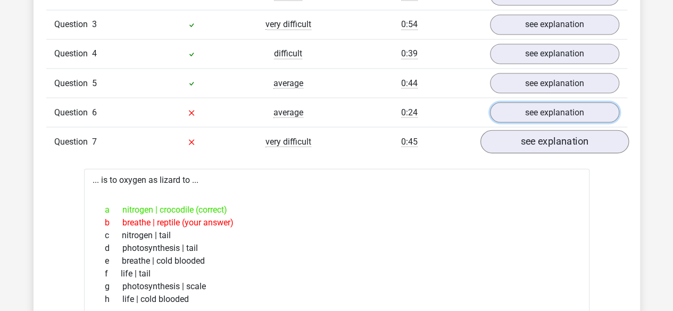 The height and width of the screenshot is (311, 673). I want to click on div: breathe | reptile (your answer), so click(337, 223).